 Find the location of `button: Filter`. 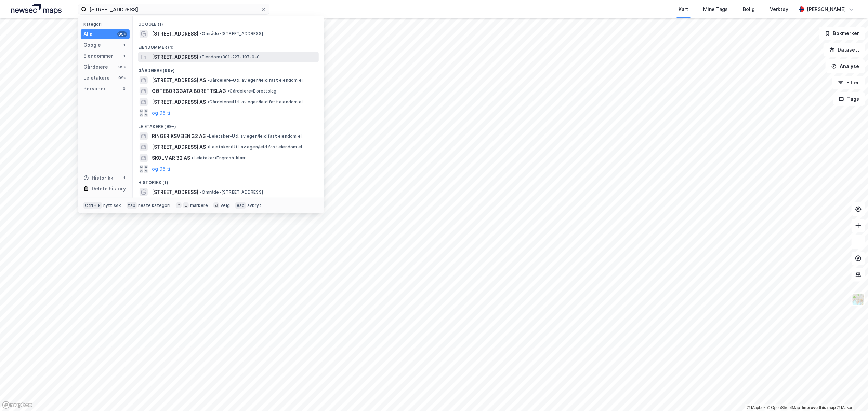

button: Filter is located at coordinates (848, 83).